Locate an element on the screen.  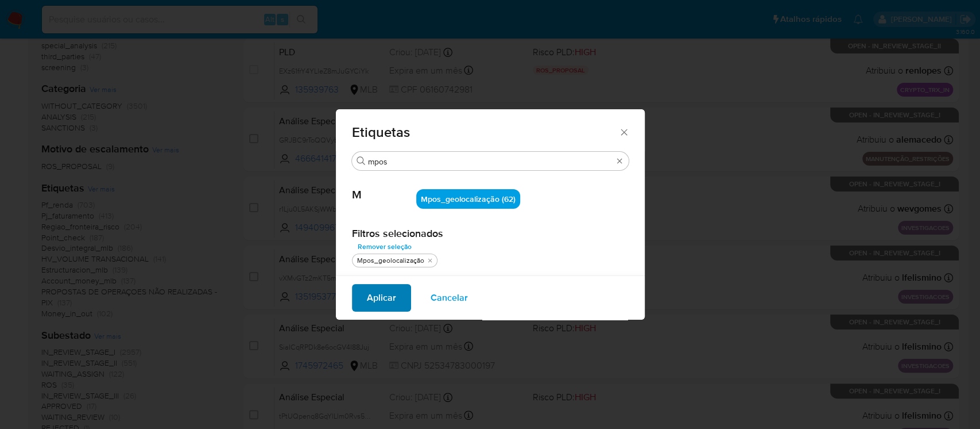
button: quitar Mpos_geolocalização is located at coordinates (430, 260).